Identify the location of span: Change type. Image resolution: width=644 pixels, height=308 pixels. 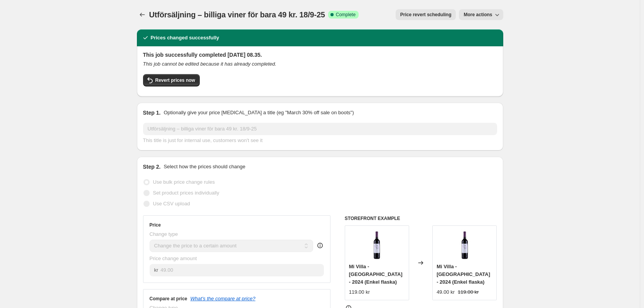
(164, 234).